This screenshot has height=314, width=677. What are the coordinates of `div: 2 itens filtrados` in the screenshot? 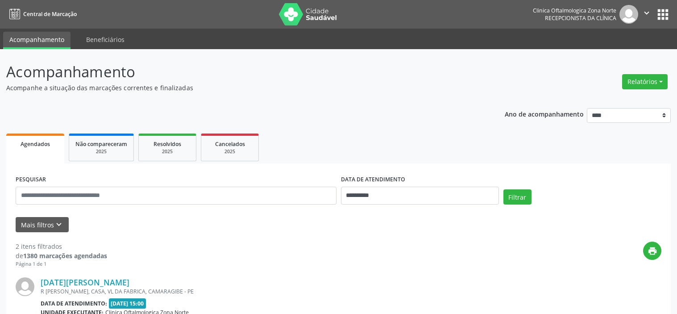 It's located at (61, 246).